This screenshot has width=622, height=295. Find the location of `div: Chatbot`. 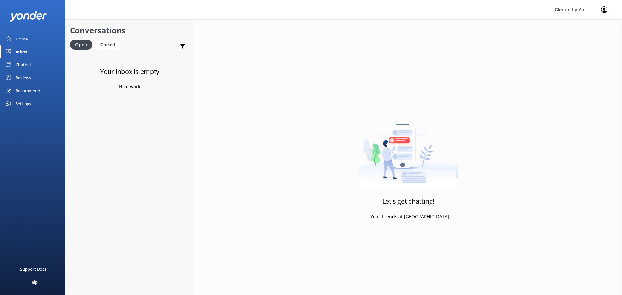

div: Chatbot is located at coordinates (23, 65).